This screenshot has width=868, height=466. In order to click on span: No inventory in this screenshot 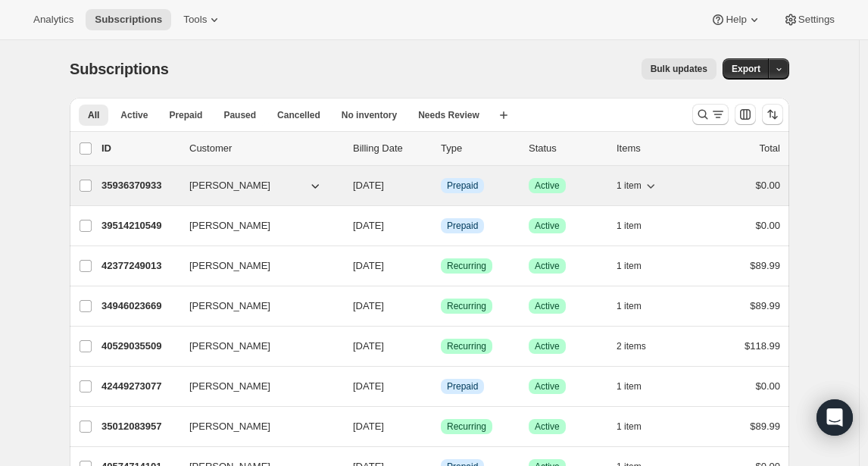, I will do `click(368, 115)`.